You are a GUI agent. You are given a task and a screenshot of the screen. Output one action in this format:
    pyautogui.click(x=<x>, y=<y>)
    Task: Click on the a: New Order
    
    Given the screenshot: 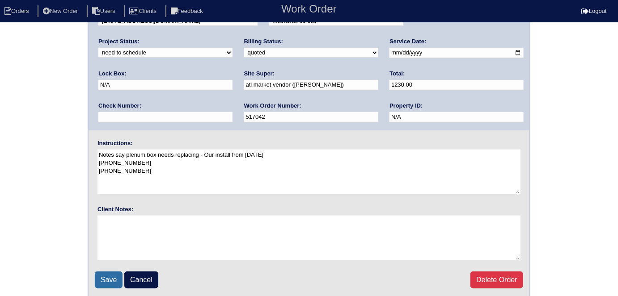 What is the action you would take?
    pyautogui.click(x=61, y=11)
    